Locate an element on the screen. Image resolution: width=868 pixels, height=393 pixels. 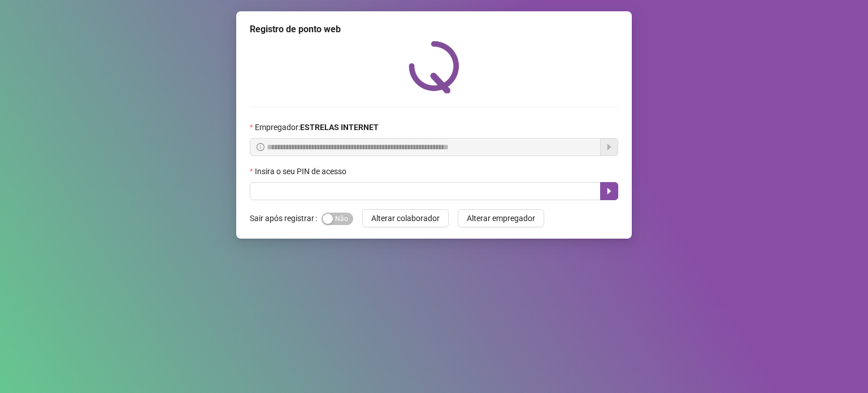
label: Insira o seu PIN de acesso is located at coordinates (302, 171).